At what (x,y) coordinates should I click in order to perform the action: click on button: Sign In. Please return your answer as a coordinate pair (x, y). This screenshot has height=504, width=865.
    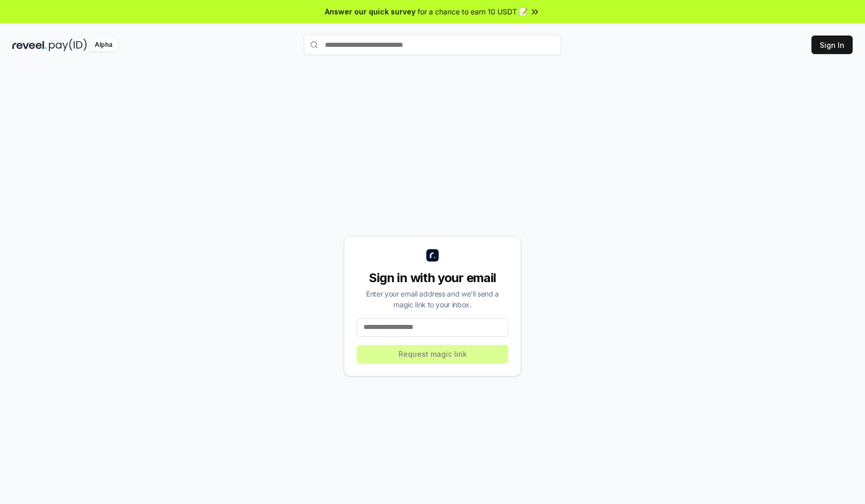
    Looking at the image, I should click on (832, 45).